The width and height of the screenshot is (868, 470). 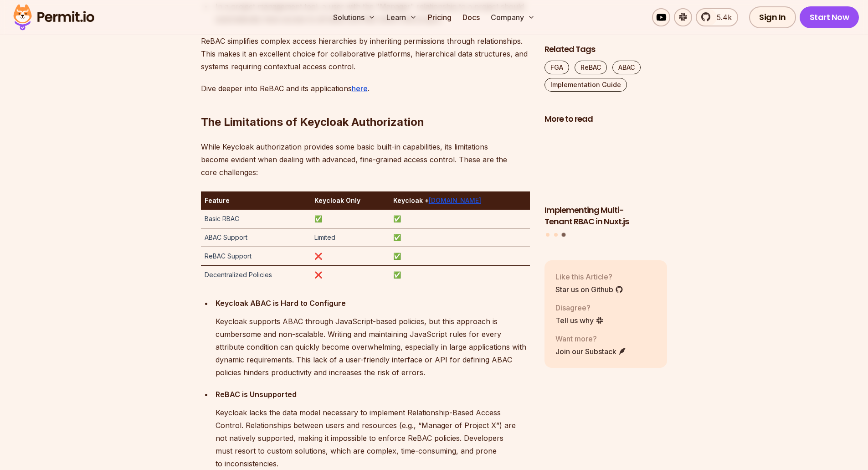 I want to click on p: Disagree?, so click(x=579, y=307).